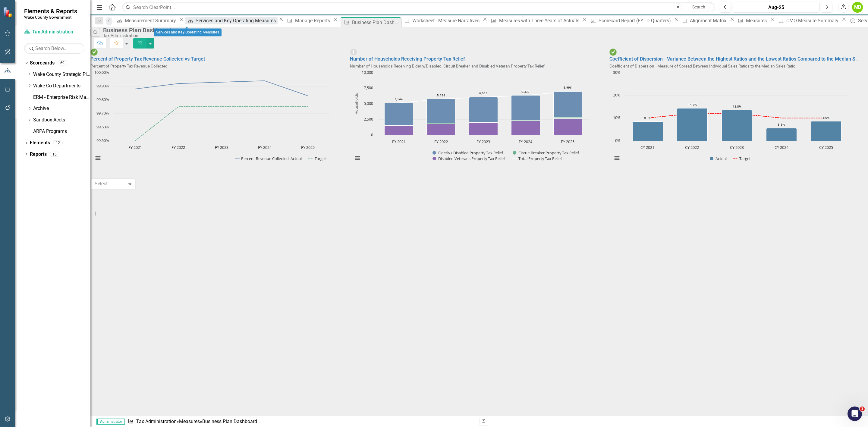 The height and width of the screenshot is (427, 868). What do you see at coordinates (368, 103) in the screenshot?
I see `text: 5,000` at bounding box center [368, 103].